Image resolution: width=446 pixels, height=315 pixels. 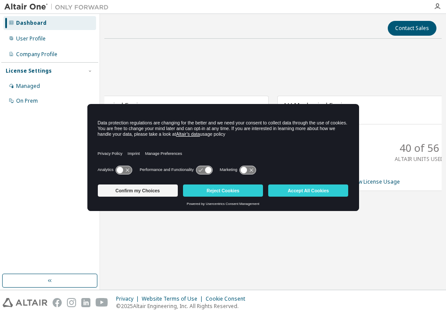 I want to click on button: Contact Sales, so click(x=412, y=28).